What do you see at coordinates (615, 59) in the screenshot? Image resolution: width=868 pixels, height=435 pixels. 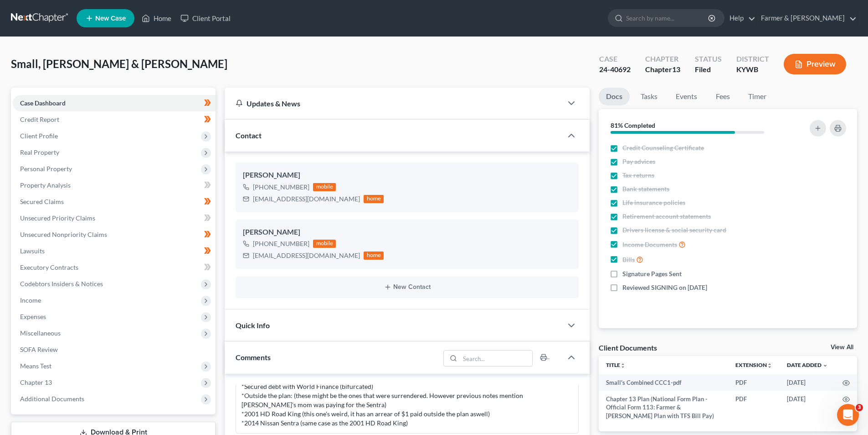 I see `div: Case` at bounding box center [615, 59].